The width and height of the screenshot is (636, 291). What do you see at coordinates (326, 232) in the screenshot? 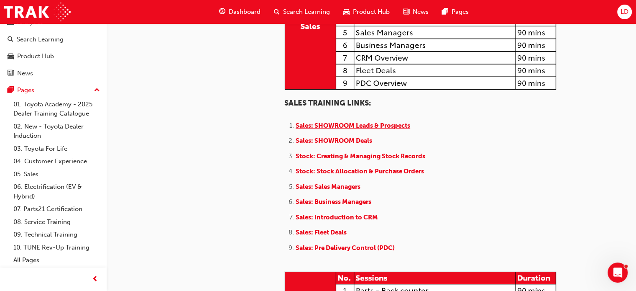
I see `span: Sales: Fleet Deals ​` at bounding box center [326, 232].